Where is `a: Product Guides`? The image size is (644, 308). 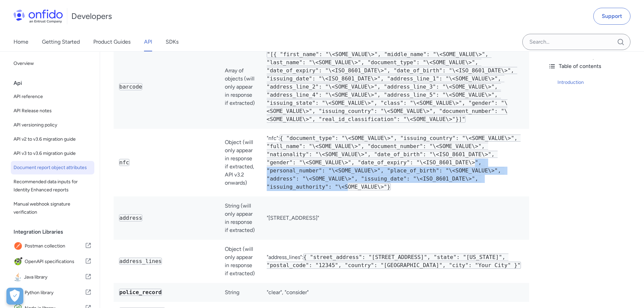 a: Product Guides is located at coordinates (112, 42).